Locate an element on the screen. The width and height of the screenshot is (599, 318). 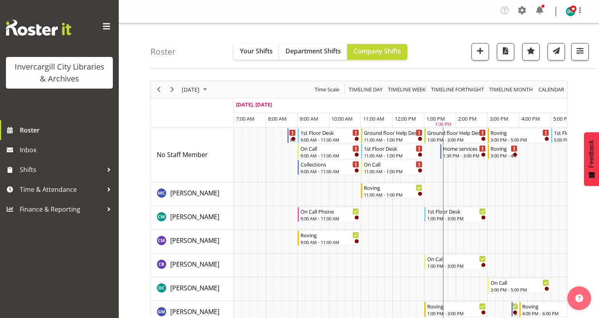
span: 5:00 PM is located at coordinates (562, 119).